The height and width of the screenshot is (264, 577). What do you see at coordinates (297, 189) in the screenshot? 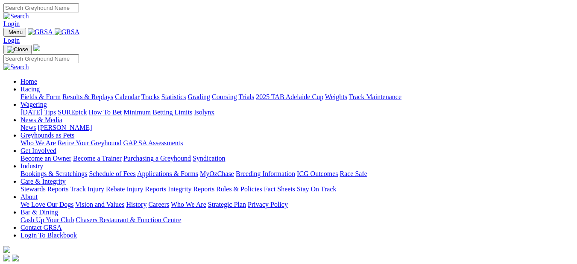
I see `div: Care & Integrity` at bounding box center [297, 189].